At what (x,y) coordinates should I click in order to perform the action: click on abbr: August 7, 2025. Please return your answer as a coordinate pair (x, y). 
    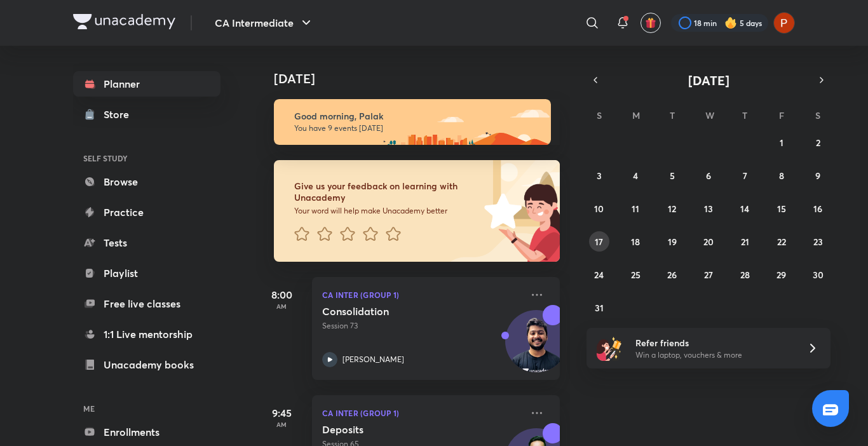
    Looking at the image, I should click on (744, 175).